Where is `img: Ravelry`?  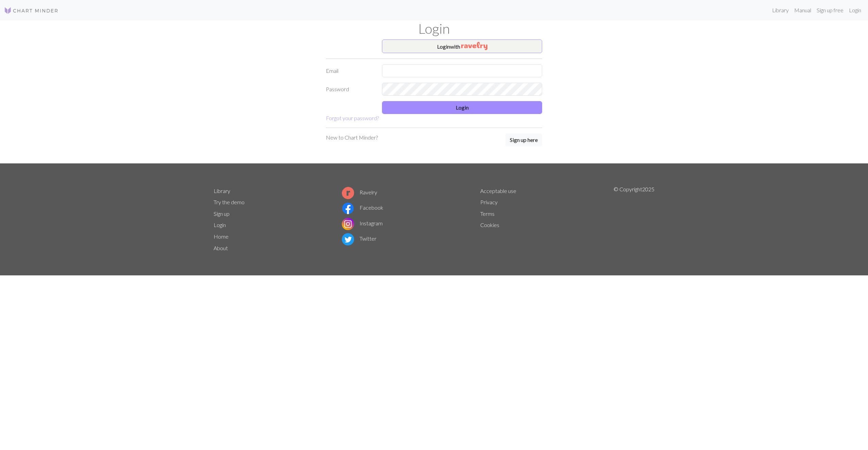 img: Ravelry is located at coordinates (474, 46).